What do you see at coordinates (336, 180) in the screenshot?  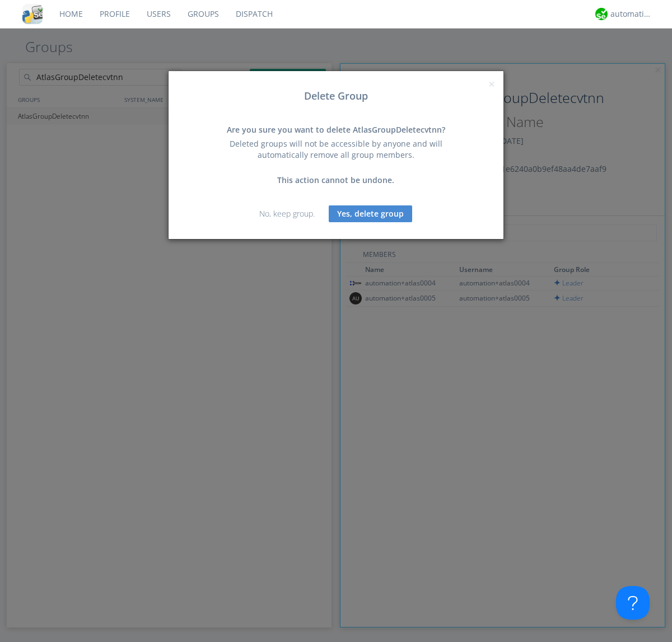 I see `div: This action cannot be undone.` at bounding box center [336, 180].